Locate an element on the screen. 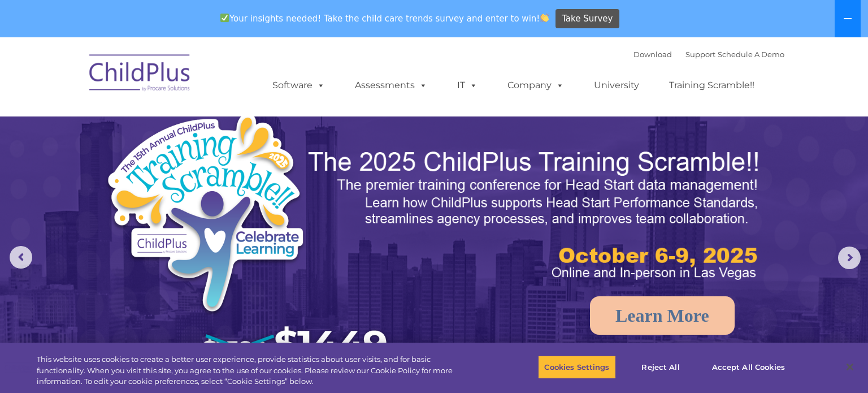 The width and height of the screenshot is (868, 393). img: ChildPlus by Procare Solutions is located at coordinates (140, 75).